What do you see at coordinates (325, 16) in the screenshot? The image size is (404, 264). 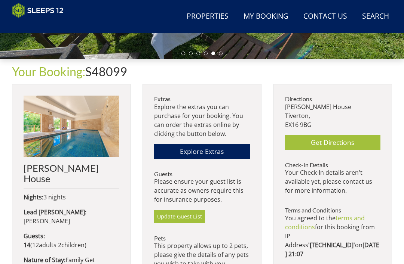 I see `a: Contact Us` at bounding box center [325, 16].